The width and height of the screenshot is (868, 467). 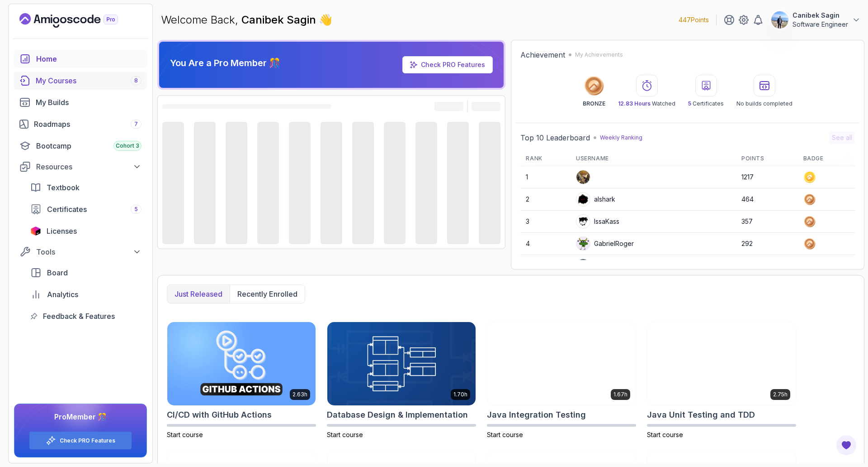 I want to click on th: Points, so click(x=767, y=159).